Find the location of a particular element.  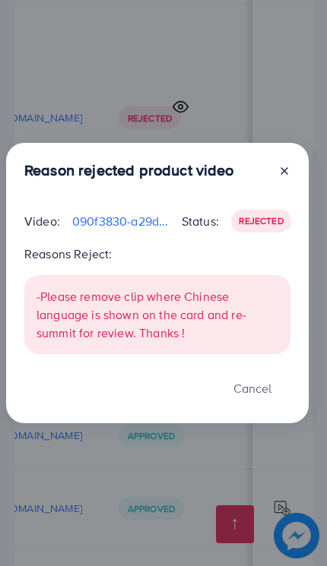

p: -Please remove clip where Chinese language is shown on the card and re-summit for review. Thanks ! is located at coordinates (157, 315).